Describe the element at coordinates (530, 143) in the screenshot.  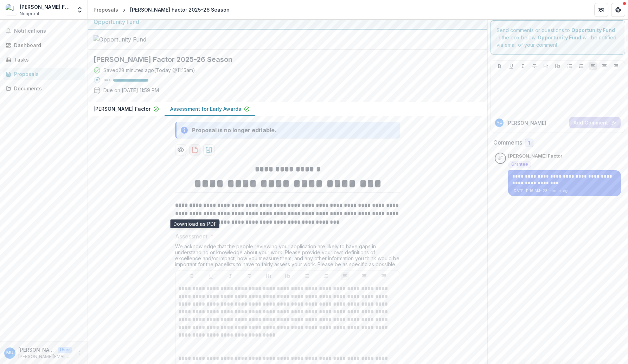
I see `span: 1` at that location.